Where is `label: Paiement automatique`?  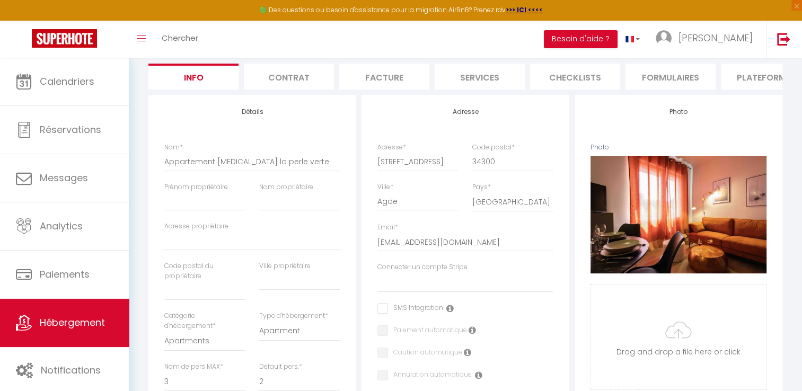
label: Paiement automatique is located at coordinates (427, 331).